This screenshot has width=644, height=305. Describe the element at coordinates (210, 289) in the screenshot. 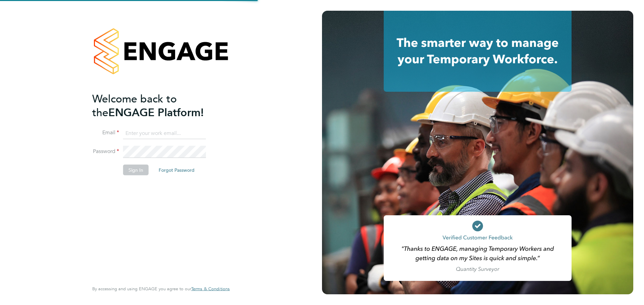

I see `a: Terms & Conditions` at that location.